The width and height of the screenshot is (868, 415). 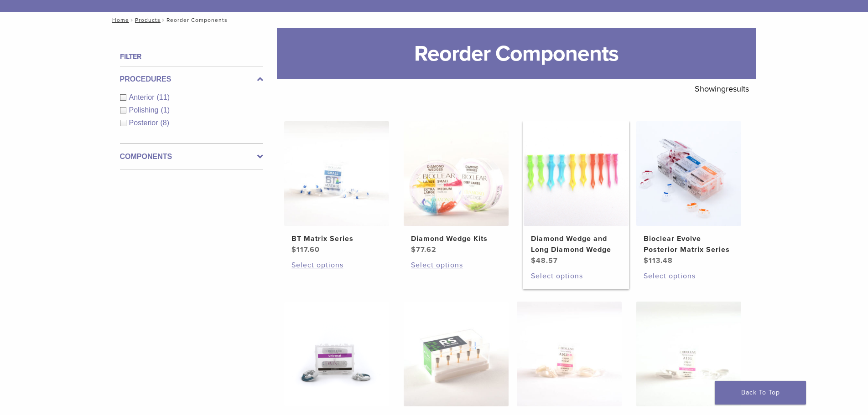 What do you see at coordinates (456, 265) in the screenshot?
I see `a: Select options for “Diamond Wedge Kits”` at bounding box center [456, 265].